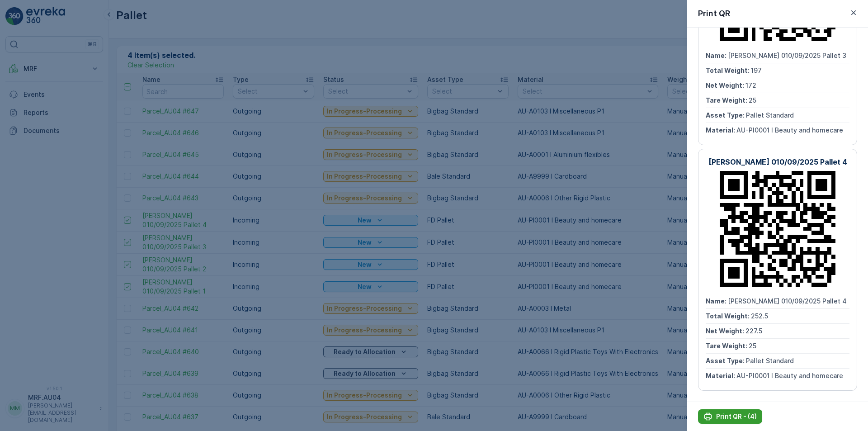 This screenshot has height=431, width=868. I want to click on span: 227.5, so click(753, 331).